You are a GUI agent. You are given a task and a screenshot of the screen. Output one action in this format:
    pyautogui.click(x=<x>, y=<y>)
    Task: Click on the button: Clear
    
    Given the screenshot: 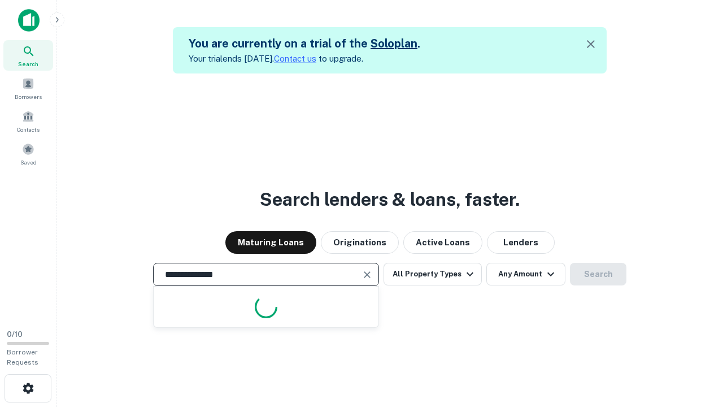 What is the action you would take?
    pyautogui.click(x=367, y=274)
    